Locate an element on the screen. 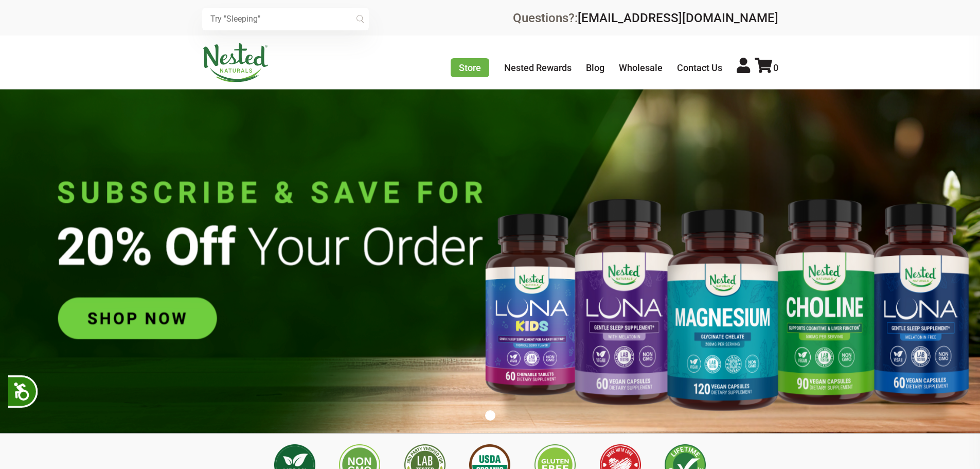 The image size is (980, 469). a: Blog is located at coordinates (595, 67).